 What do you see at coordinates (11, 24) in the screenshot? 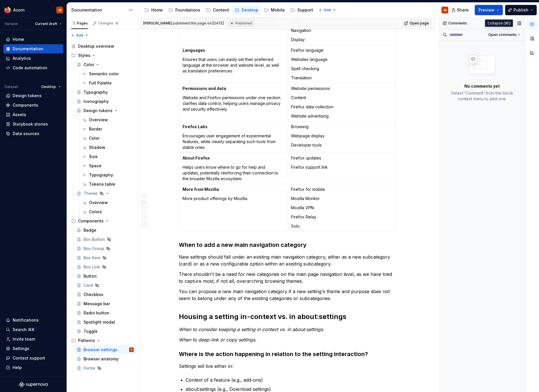
I see `div: Version` at bounding box center [11, 24].